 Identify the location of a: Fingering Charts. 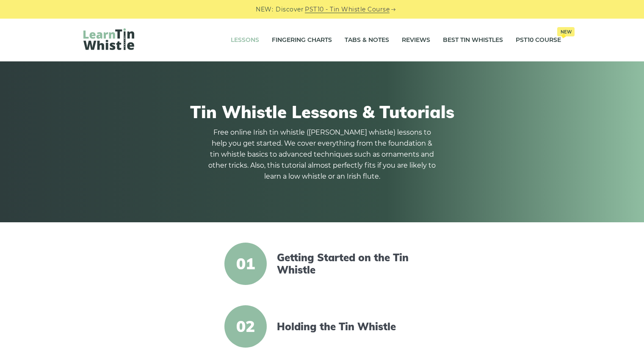
(302, 40).